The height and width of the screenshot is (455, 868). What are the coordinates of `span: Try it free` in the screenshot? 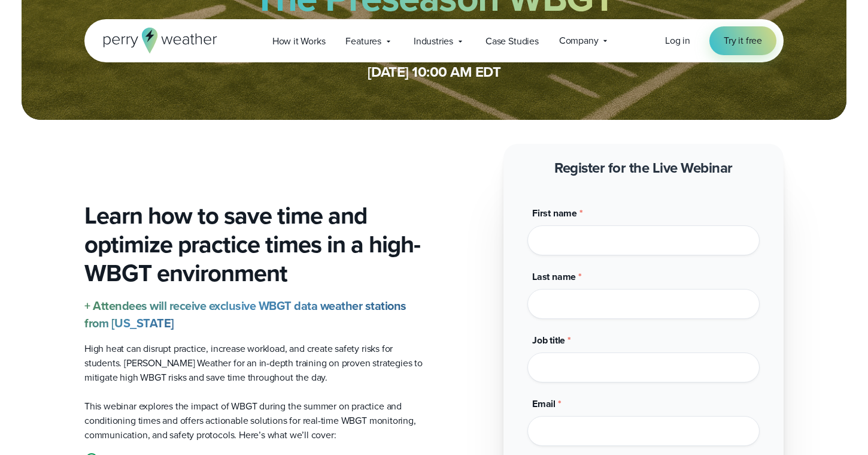 It's located at (743, 41).